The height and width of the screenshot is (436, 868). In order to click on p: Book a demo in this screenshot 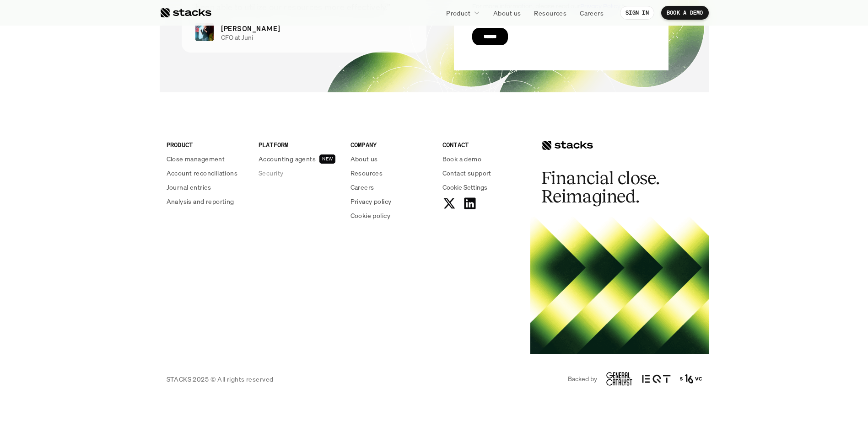, I will do `click(462, 159)`.